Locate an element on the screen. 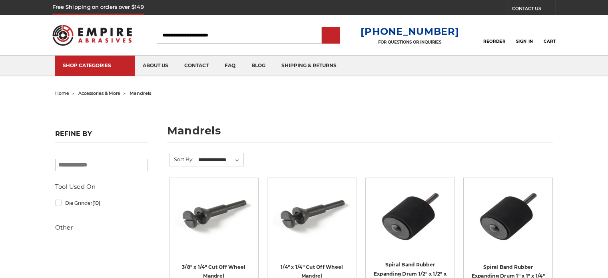  span: Reorder is located at coordinates (494, 41).